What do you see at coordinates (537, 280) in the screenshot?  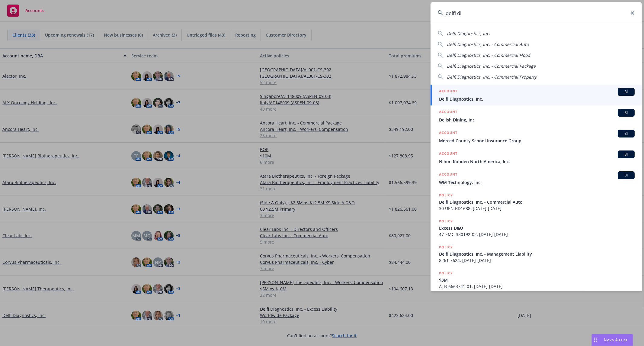 I see `span: $3M` at bounding box center [537, 280].